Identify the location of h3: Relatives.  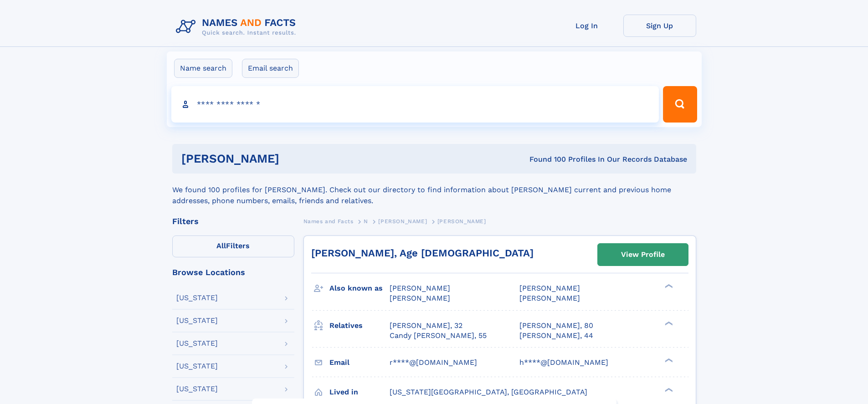
(359, 326).